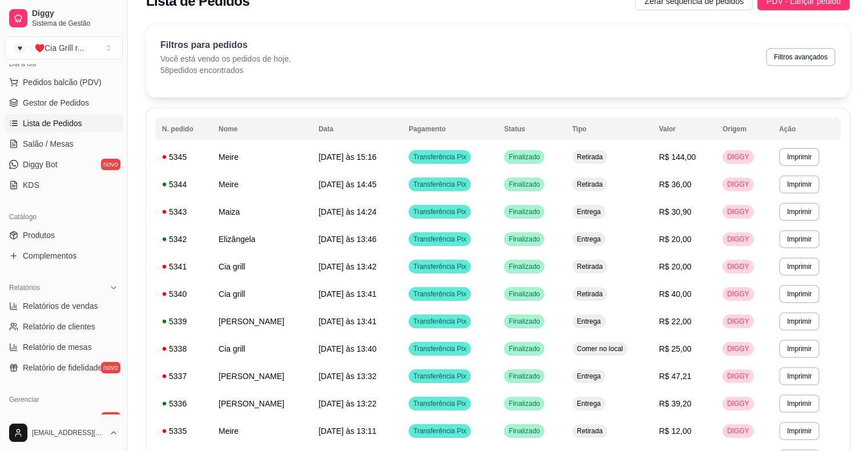  What do you see at coordinates (63, 256) in the screenshot?
I see `a: Complementos` at bounding box center [63, 256].